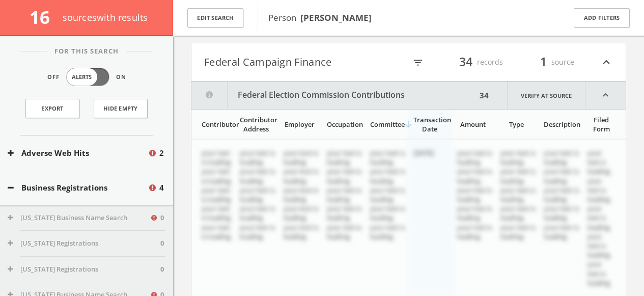  Describe the element at coordinates (52, 109) in the screenshot. I see `a: Export` at that location.